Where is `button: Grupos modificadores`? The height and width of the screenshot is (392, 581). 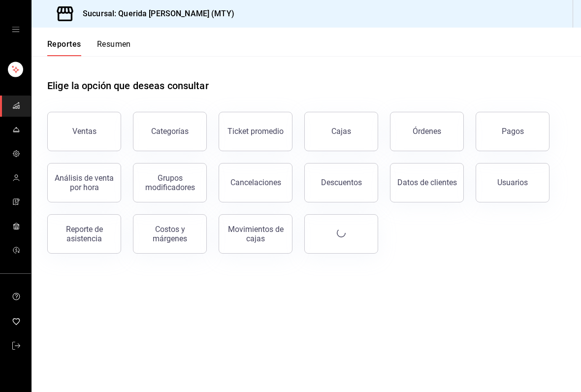 button: Grupos modificadores is located at coordinates (170, 183).